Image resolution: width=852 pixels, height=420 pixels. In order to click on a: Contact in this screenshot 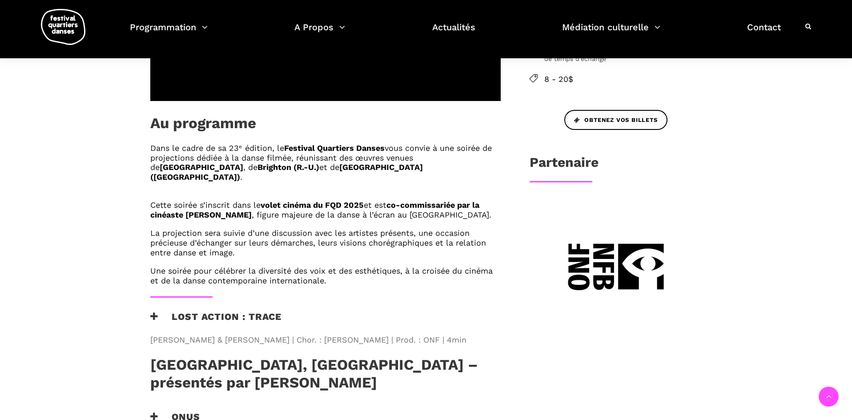, I will do `click(764, 32)`.